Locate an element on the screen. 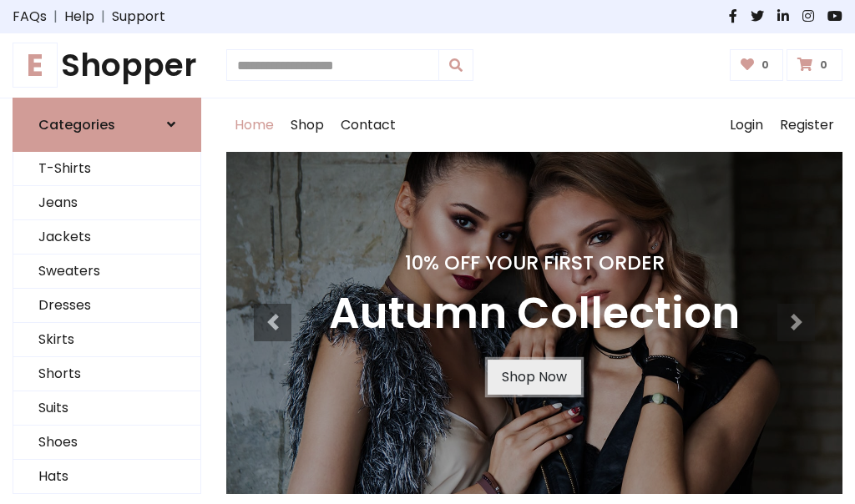 The width and height of the screenshot is (855, 504). a: Dresses is located at coordinates (107, 306).